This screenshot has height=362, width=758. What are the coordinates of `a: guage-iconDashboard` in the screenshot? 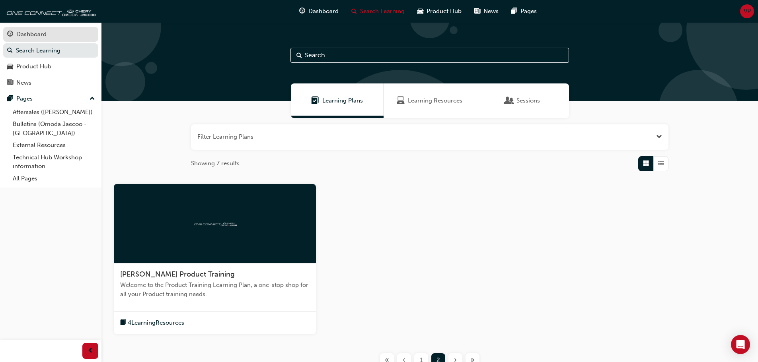 It's located at (319, 11).